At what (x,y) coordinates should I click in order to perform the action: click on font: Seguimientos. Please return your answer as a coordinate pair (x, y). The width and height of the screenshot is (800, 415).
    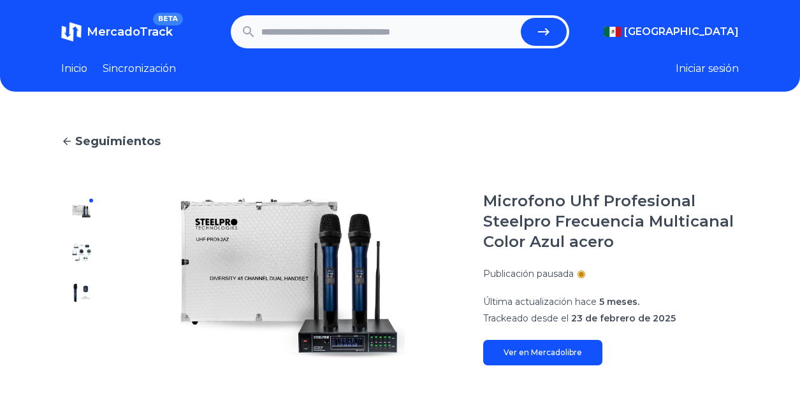
    Looking at the image, I should click on (118, 141).